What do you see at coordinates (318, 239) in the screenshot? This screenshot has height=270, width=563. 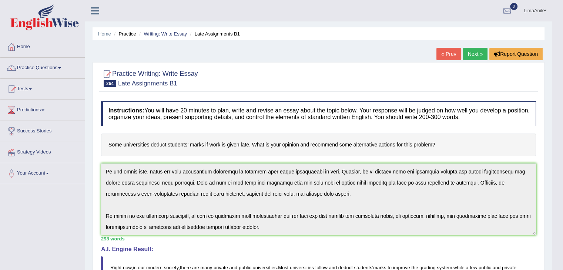 I see `div: 298 words` at bounding box center [318, 239].